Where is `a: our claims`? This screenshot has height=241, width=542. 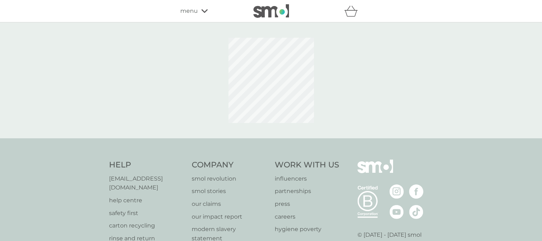 a: our claims is located at coordinates (229, 204).